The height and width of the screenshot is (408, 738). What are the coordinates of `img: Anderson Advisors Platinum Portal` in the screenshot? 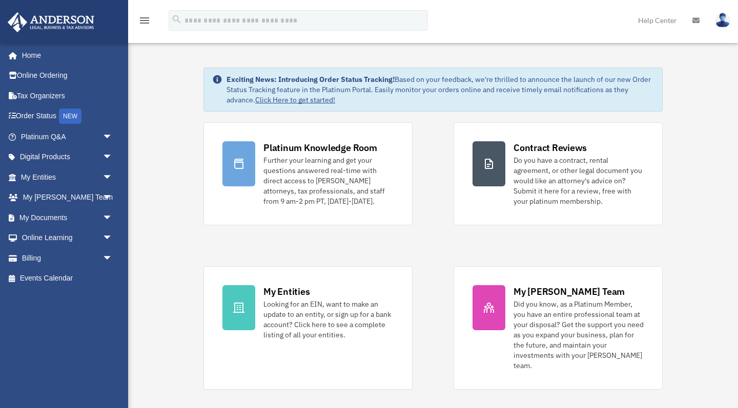 It's located at (51, 22).